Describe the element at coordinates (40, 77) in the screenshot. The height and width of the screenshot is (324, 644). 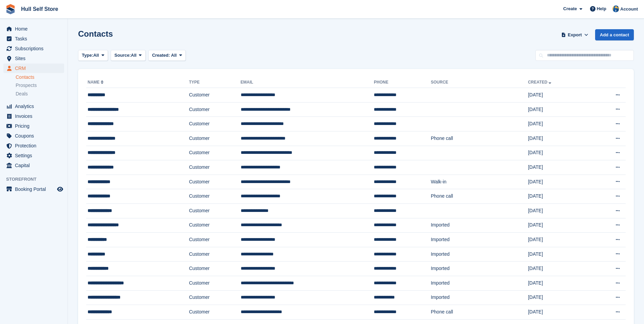
I see `a: Contacts` at that location.